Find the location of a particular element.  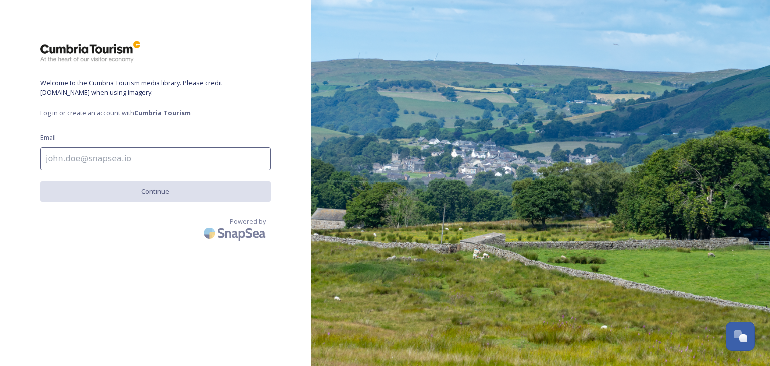

button: Open Chat is located at coordinates (741, 336).